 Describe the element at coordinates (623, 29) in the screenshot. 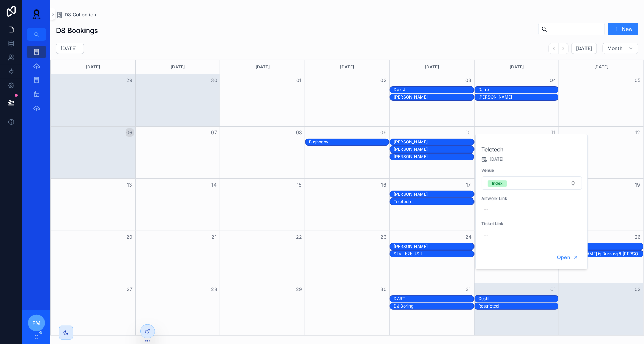

I see `a: New` at that location.